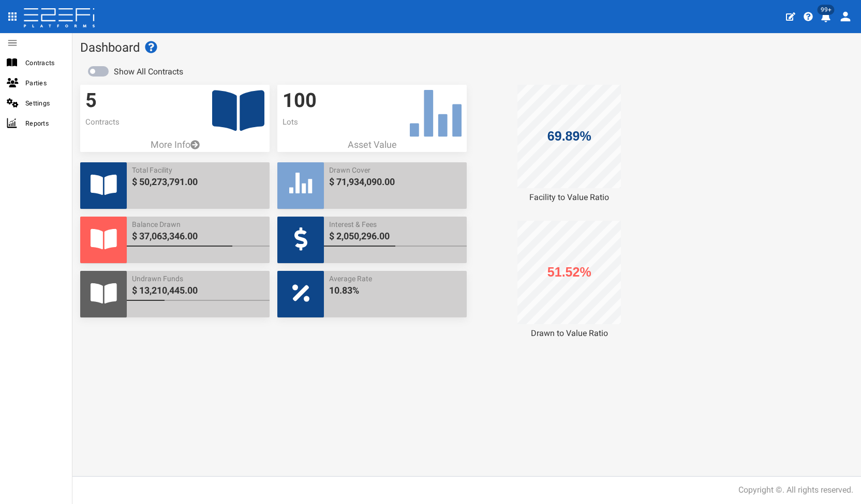 The width and height of the screenshot is (861, 504). I want to click on div: Facility to Value Ratio, so click(569, 197).